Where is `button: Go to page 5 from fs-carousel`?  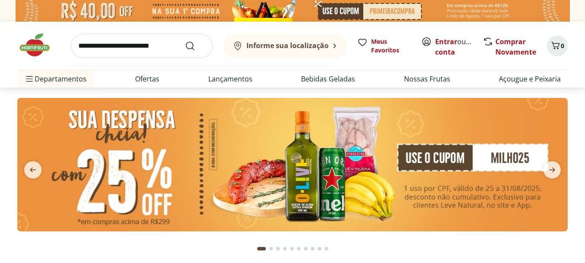
button: Go to page 5 from fs-carousel is located at coordinates (292, 249).